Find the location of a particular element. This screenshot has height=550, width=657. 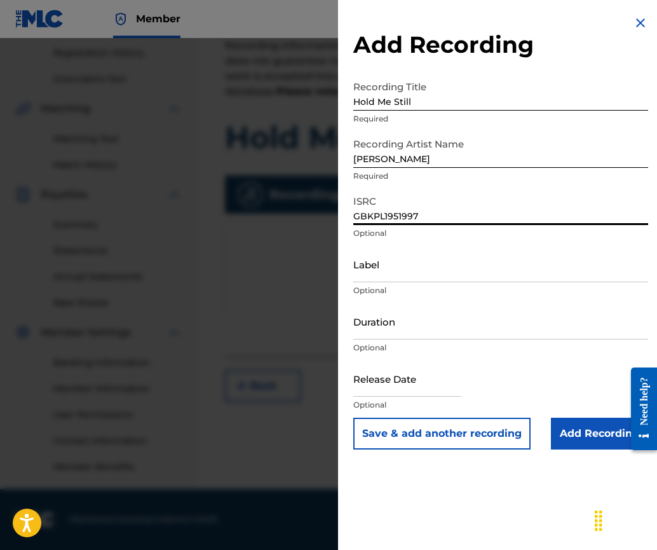

img: MLC Logo is located at coordinates (39, 18).